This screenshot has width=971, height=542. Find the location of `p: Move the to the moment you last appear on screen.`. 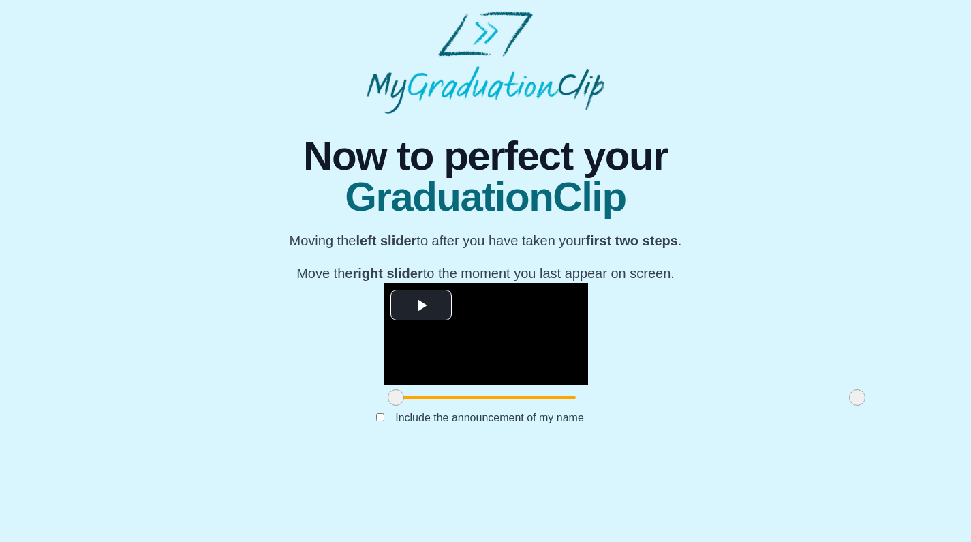

p: Move the to the moment you last appear on screen. is located at coordinates (486, 273).